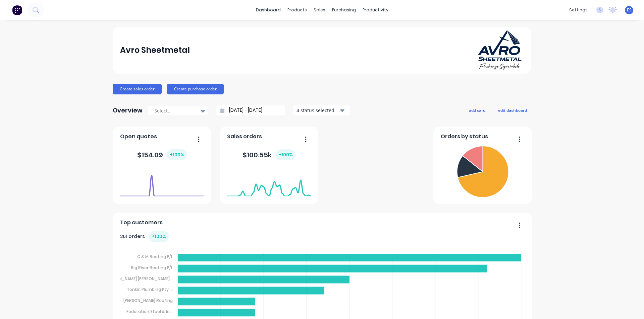  I want to click on div: sales, so click(319, 10).